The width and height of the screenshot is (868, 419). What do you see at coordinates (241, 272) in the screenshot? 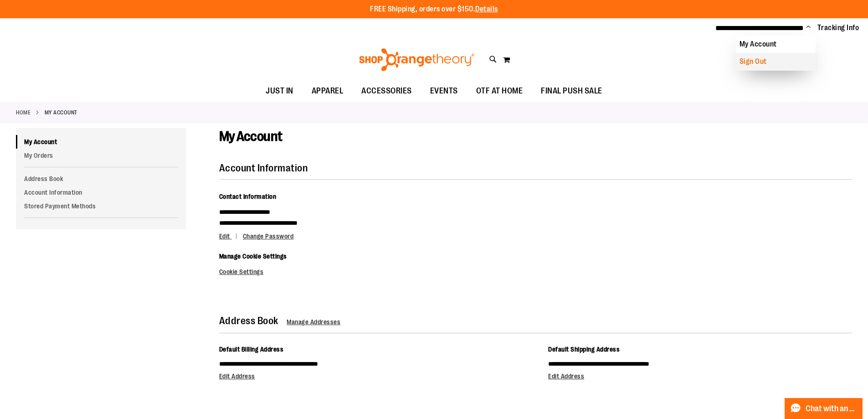
I see `a: Cookie Settings` at bounding box center [241, 272].